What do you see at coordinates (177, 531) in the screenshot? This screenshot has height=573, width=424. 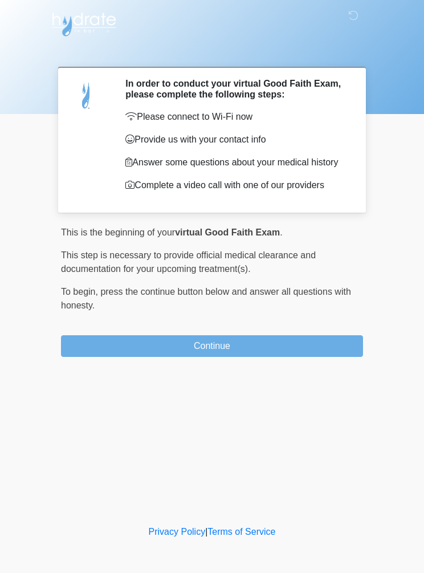 I see `a: Privacy Policy` at bounding box center [177, 531].